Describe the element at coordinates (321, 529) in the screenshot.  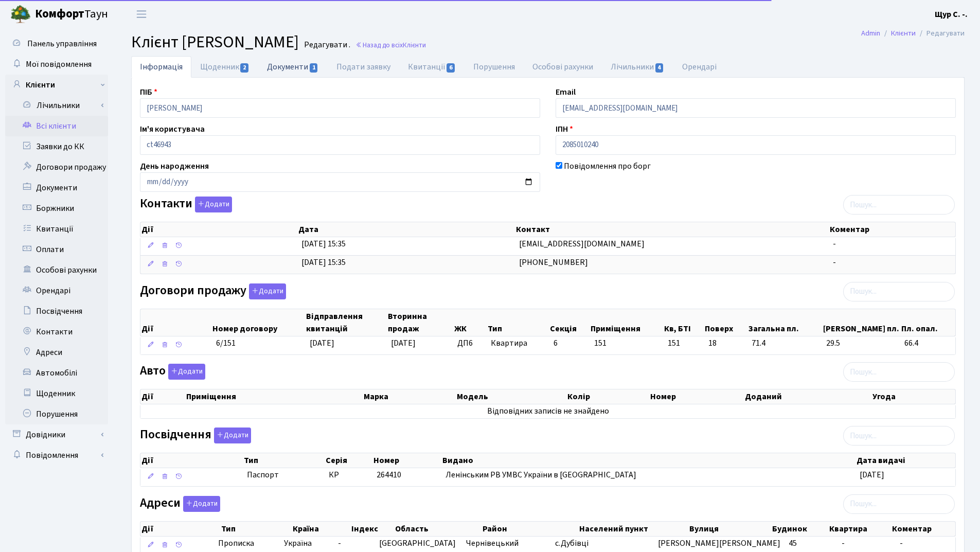
I see `th: Країна` at that location.